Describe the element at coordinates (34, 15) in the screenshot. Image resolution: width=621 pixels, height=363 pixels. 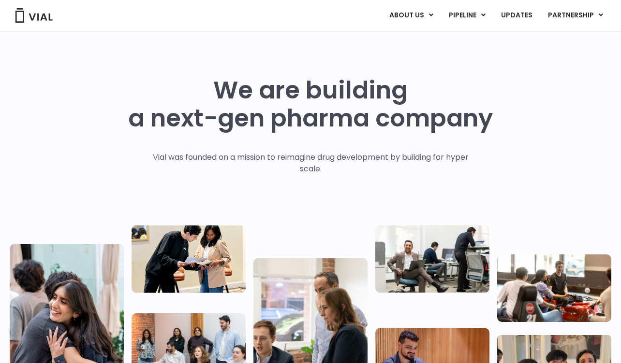
I see `img: Vial Logo` at that location.